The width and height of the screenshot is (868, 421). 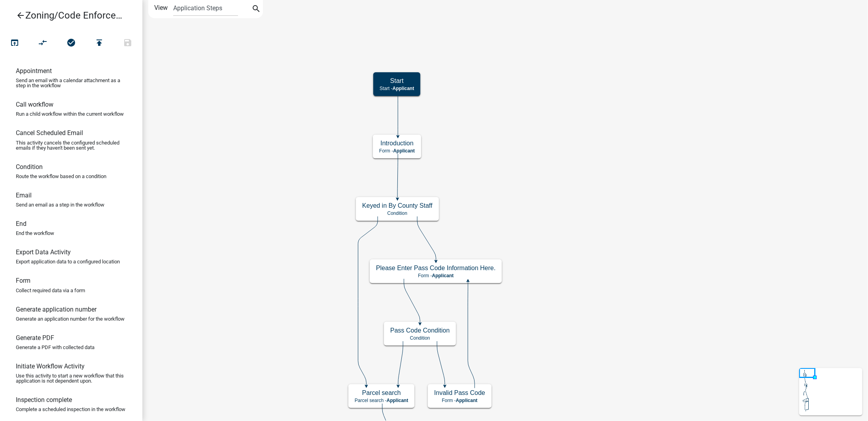 What do you see at coordinates (71, 83) in the screenshot?
I see `p: Send an email with a calendar attachment as a step in the workflow` at bounding box center [71, 83].